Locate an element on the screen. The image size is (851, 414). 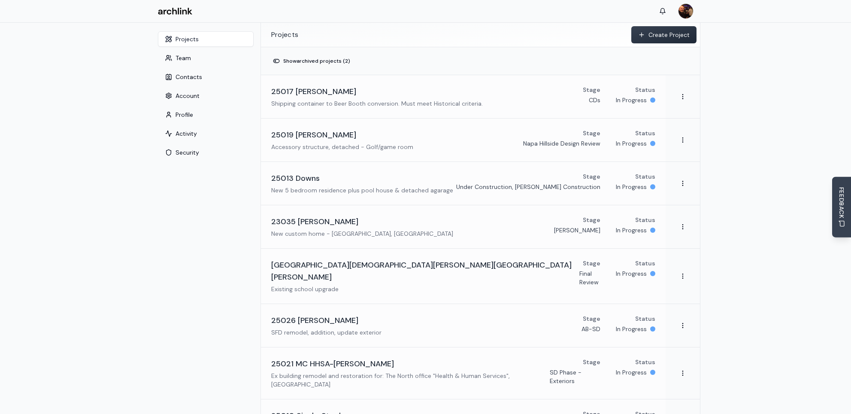
button: Activity is located at coordinates (205, 133).